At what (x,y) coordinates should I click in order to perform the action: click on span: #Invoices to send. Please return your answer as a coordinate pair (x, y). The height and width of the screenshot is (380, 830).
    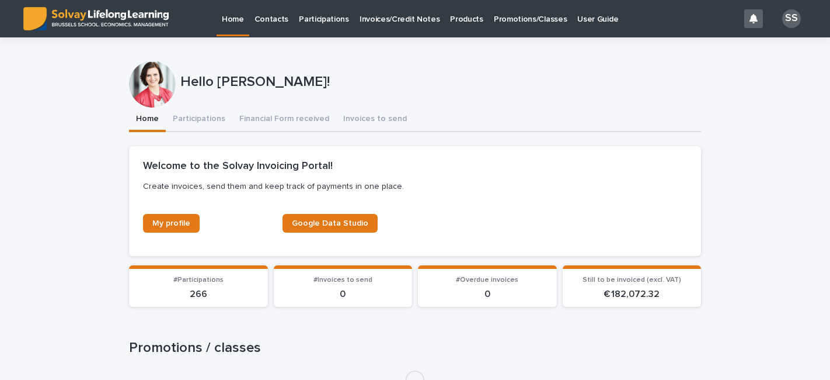
    Looking at the image, I should click on (343, 280).